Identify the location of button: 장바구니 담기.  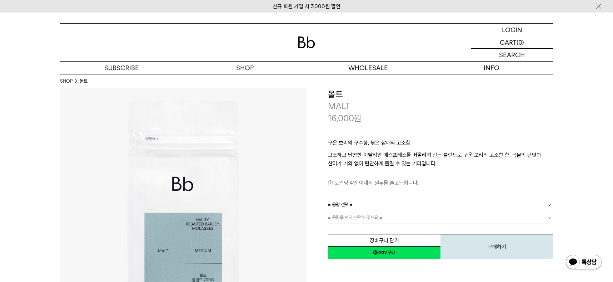
(384, 240).